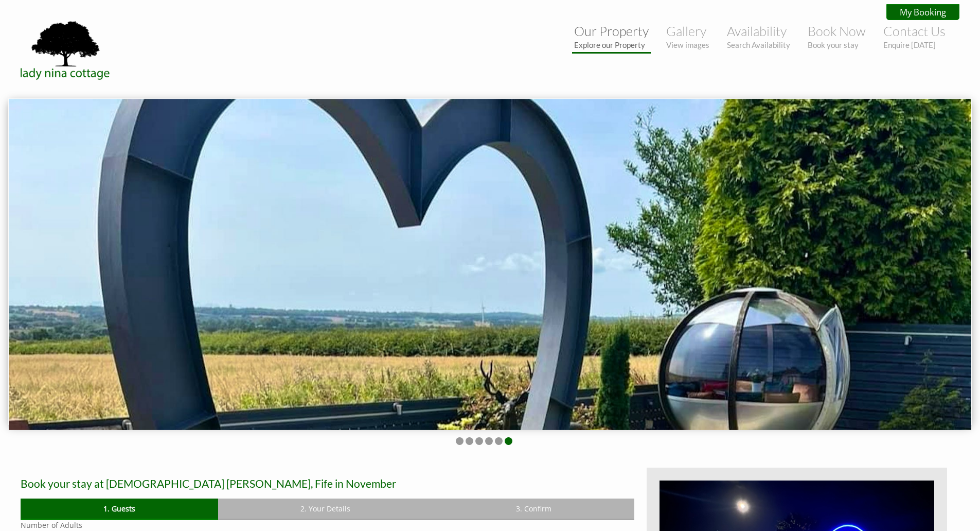  I want to click on small: Explore our Property, so click(611, 44).